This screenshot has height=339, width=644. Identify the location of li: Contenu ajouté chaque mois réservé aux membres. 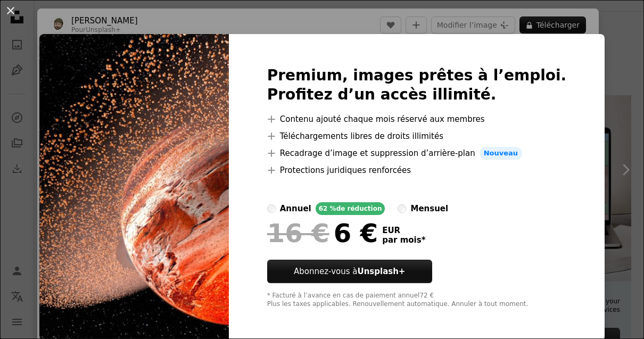
(417, 119).